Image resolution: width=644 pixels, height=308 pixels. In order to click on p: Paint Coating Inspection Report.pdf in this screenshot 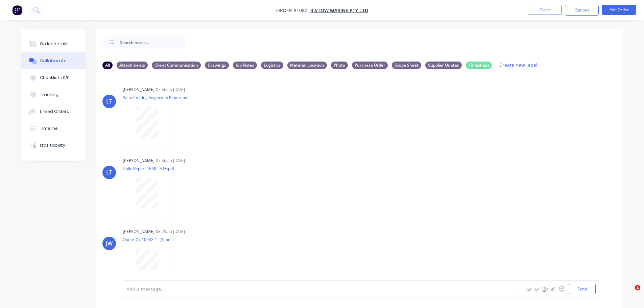, I will do `click(156, 98)`.